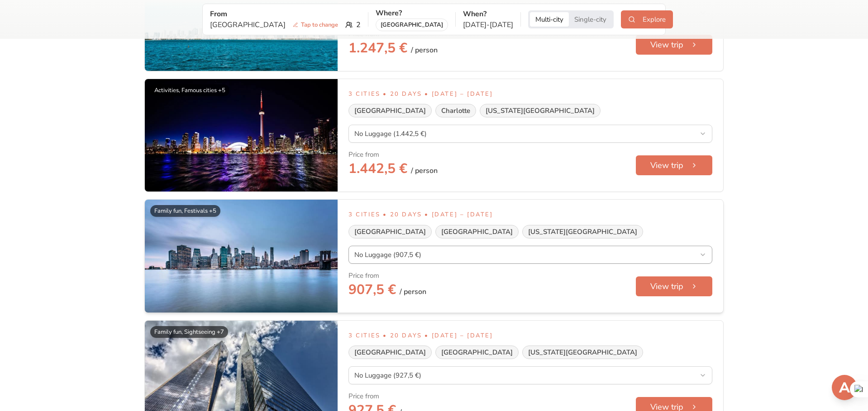 The image size is (868, 411). What do you see at coordinates (844, 387) in the screenshot?
I see `img: Support` at bounding box center [844, 387].